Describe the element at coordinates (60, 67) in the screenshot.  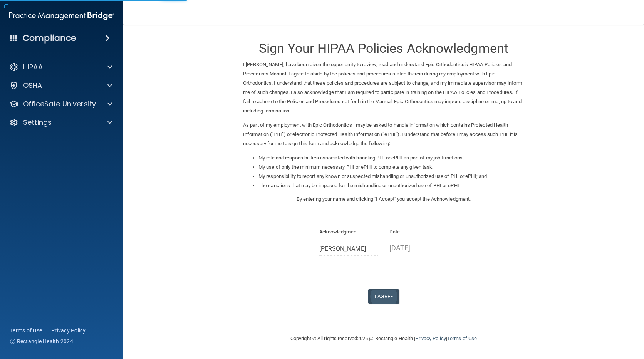
I see `a: HIPAA` at that location.